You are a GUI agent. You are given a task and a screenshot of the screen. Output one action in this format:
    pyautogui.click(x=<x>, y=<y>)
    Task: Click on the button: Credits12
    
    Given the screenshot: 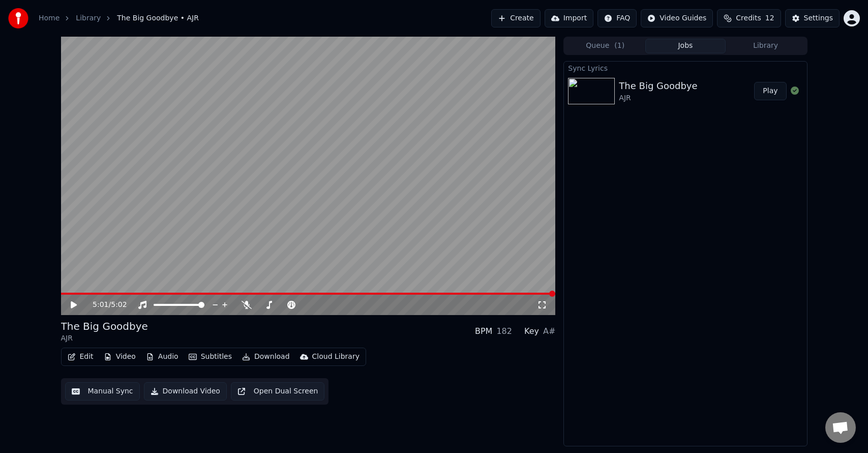 What is the action you would take?
    pyautogui.click(x=749, y=18)
    